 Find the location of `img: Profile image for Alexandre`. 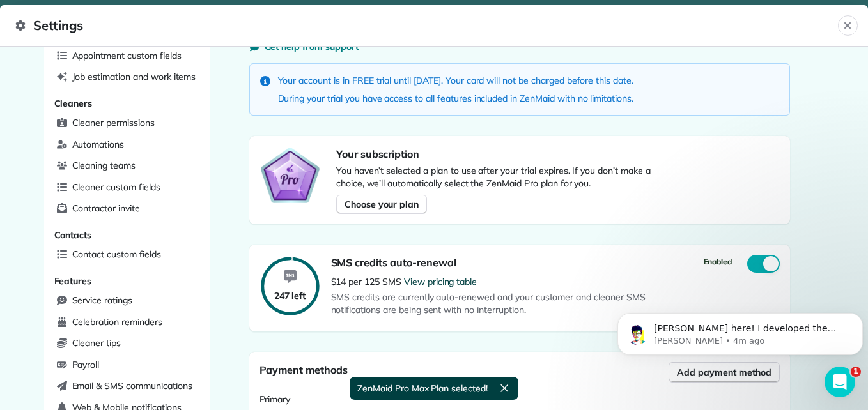

img: Profile image for Alexandre is located at coordinates (25, 49).